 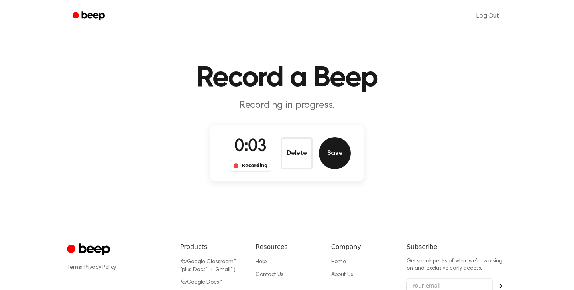 I want to click on a: Terms, so click(x=75, y=267).